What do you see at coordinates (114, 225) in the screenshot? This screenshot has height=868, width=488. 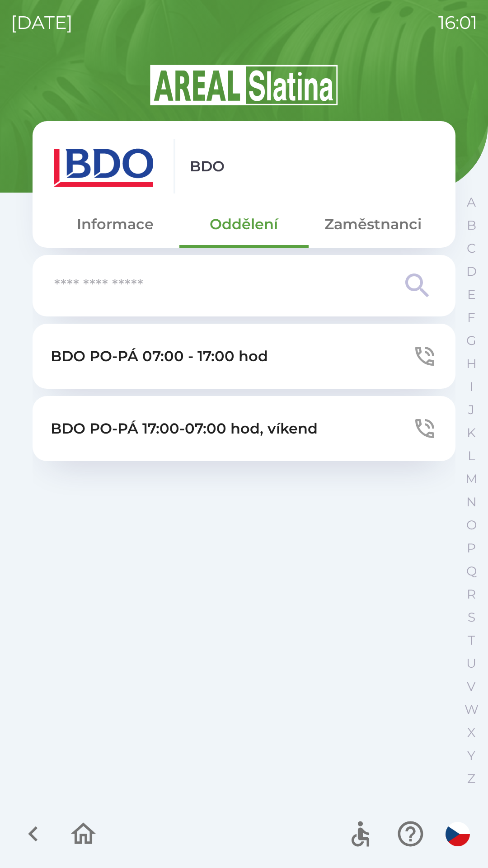 I see `button: Informace` at bounding box center [114, 225].